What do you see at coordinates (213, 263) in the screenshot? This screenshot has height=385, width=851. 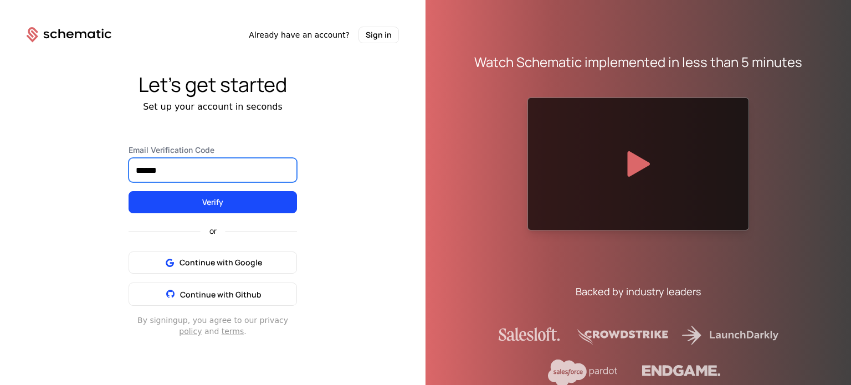 I see `button: Continue with Google` at bounding box center [213, 263].